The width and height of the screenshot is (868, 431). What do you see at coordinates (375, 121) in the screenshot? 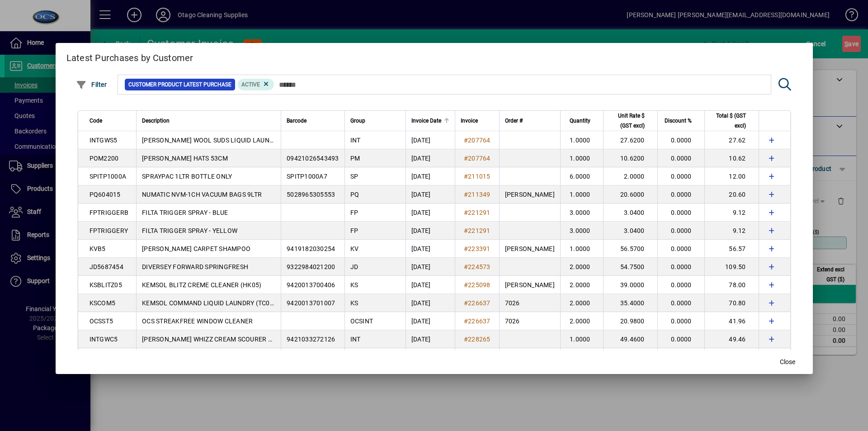
I see `div: Group` at bounding box center [375, 121].